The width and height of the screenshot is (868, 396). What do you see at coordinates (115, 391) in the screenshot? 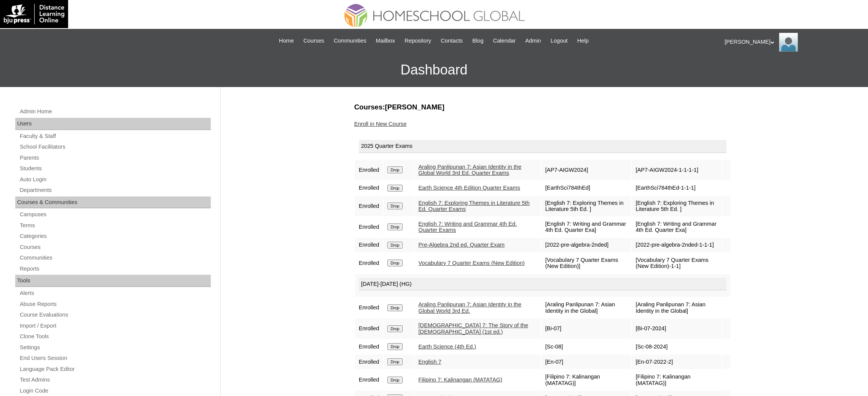
I see `a: Login Code` at bounding box center [115, 391].